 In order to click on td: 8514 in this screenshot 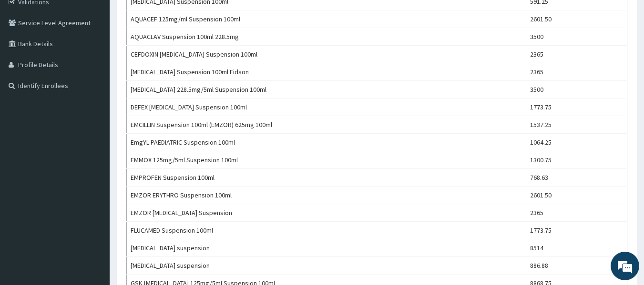, I will do `click(576, 248)`.